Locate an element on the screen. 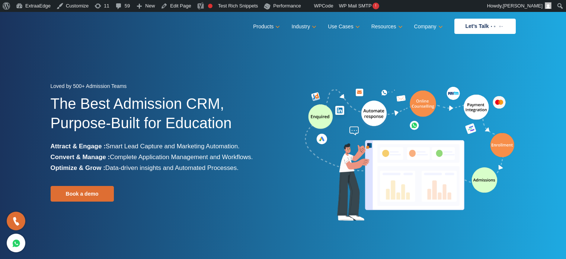 Image resolution: width=566 pixels, height=259 pixels. b: Attract & Engage : is located at coordinates (78, 146).